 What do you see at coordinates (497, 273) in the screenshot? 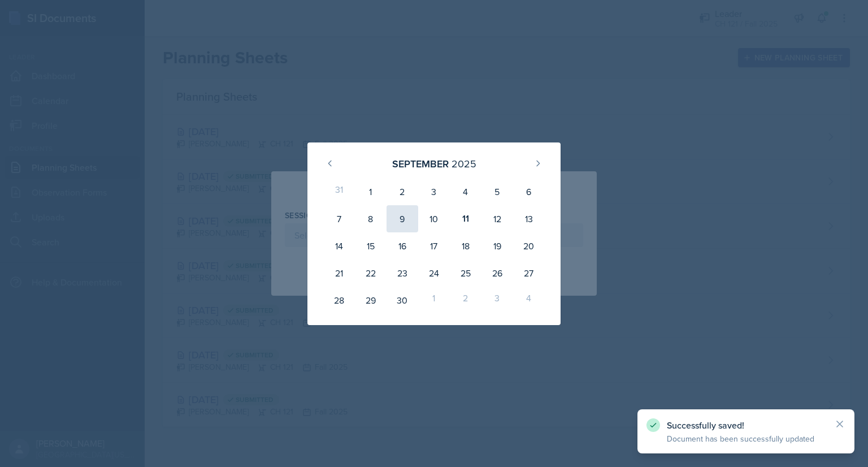
I see `div: 26` at bounding box center [497, 273].